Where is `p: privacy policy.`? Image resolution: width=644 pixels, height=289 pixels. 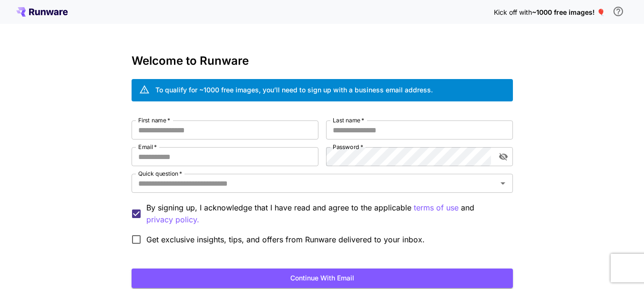 p: privacy policy. is located at coordinates (172, 219).